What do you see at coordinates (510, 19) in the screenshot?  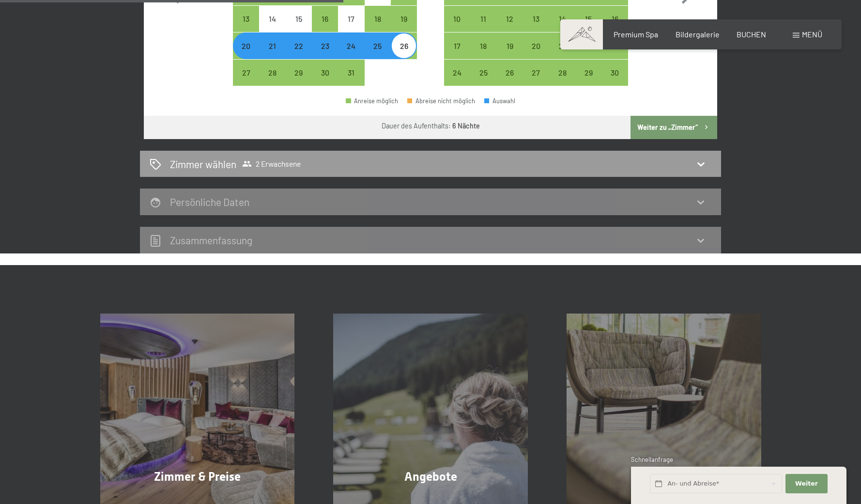 I see `div: Wed Nov 12 2025` at bounding box center [510, 19].